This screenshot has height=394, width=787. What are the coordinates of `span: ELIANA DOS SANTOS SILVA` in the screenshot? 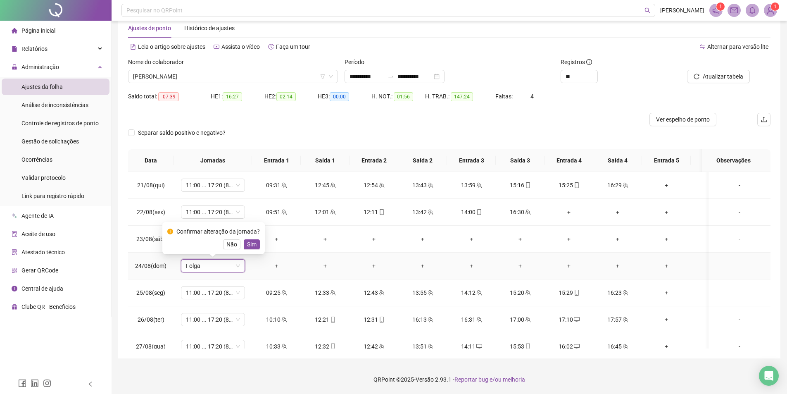 It's located at (233, 76).